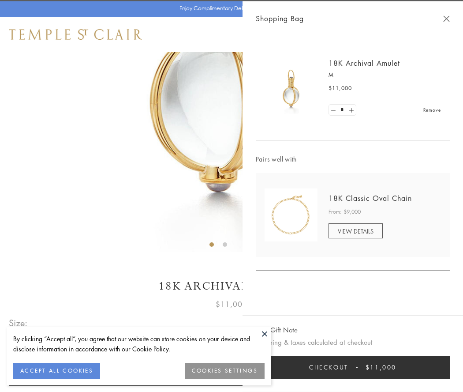 Image resolution: width=463 pixels, height=392 pixels. What do you see at coordinates (370, 198) in the screenshot?
I see `a: 18K Classic Oval Chain` at bounding box center [370, 198].